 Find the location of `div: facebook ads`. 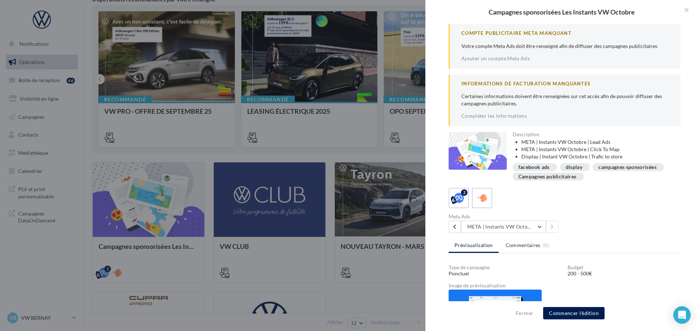

div: facebook ads is located at coordinates (534, 167).